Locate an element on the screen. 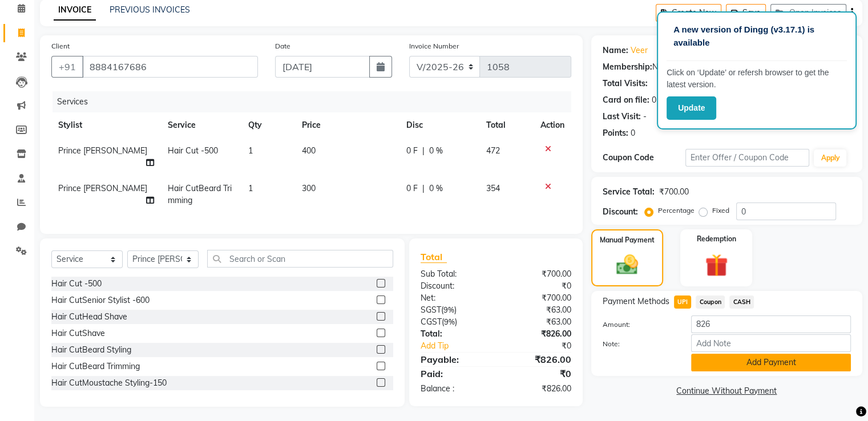 The image size is (868, 421). div: Membership: is located at coordinates (627, 67).